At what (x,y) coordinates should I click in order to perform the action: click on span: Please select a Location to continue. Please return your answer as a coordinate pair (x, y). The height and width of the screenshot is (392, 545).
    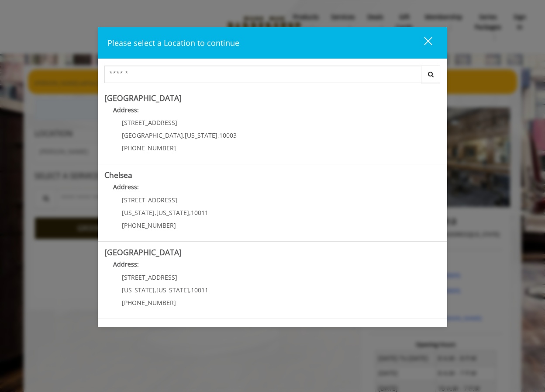
    Looking at the image, I should click on (173, 43).